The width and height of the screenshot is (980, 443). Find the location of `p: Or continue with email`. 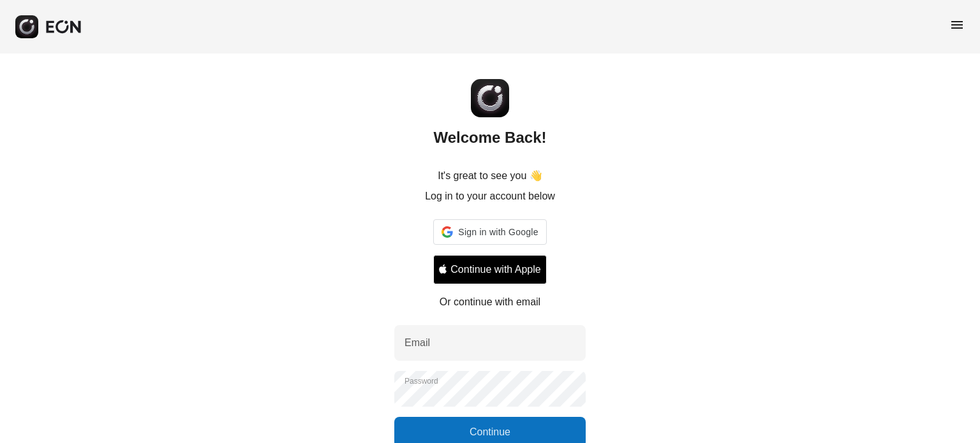

p: Or continue with email is located at coordinates (490, 302).